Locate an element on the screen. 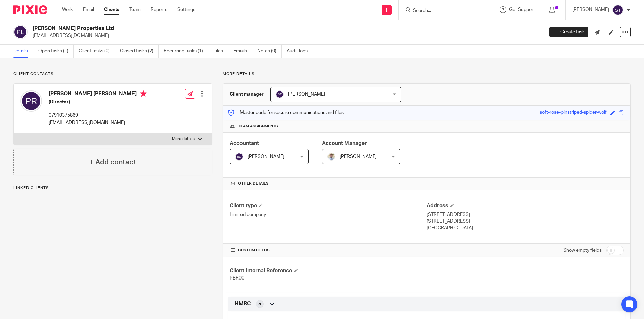 The height and width of the screenshot is (319, 644). span: 5 is located at coordinates (260, 304).